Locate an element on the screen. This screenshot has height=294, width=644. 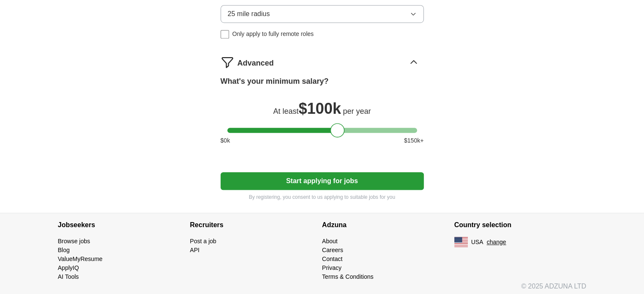
span: $ 0 k is located at coordinates (225, 140).